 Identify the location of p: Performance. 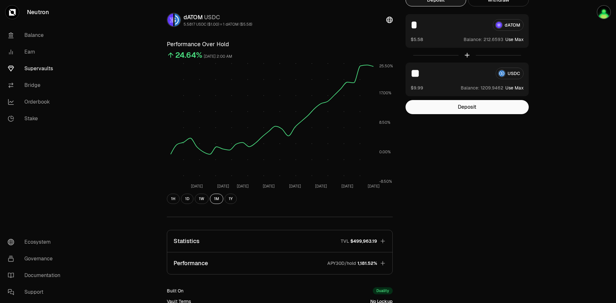
(191, 263).